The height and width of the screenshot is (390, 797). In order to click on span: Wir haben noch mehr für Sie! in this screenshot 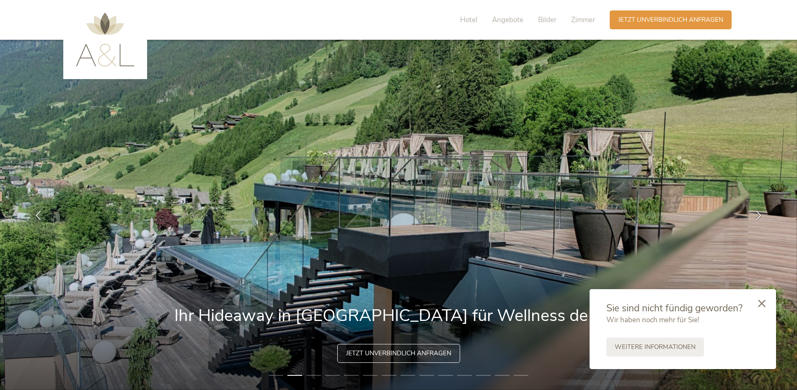, I will do `click(653, 320)`.